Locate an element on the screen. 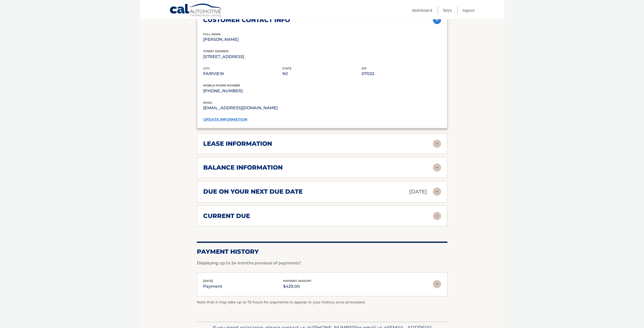 This screenshot has width=644, height=328. p: Displaying up to 24 months previous of payments*. is located at coordinates (322, 263).